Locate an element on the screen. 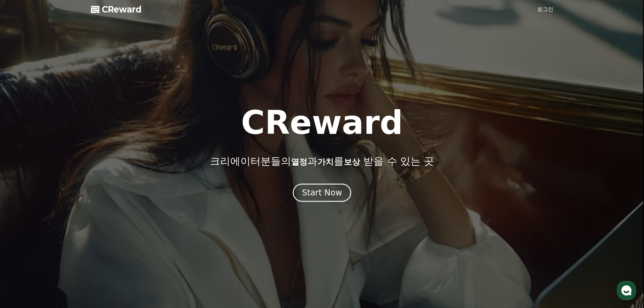 The image size is (644, 308). a: 로그인 is located at coordinates (545, 9).